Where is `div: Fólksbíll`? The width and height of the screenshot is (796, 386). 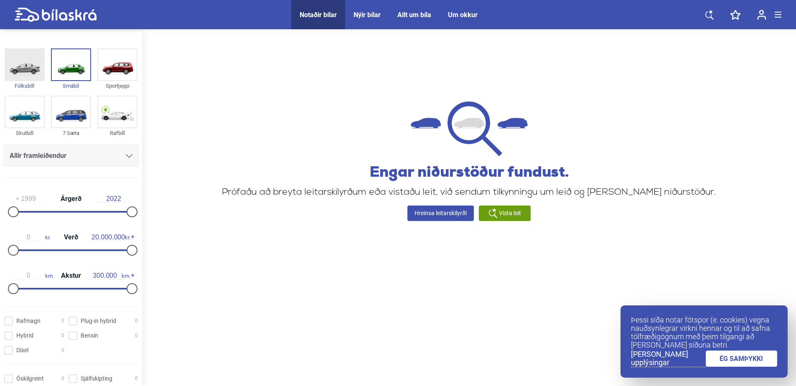 div: Fólksbíll is located at coordinates (25, 86).